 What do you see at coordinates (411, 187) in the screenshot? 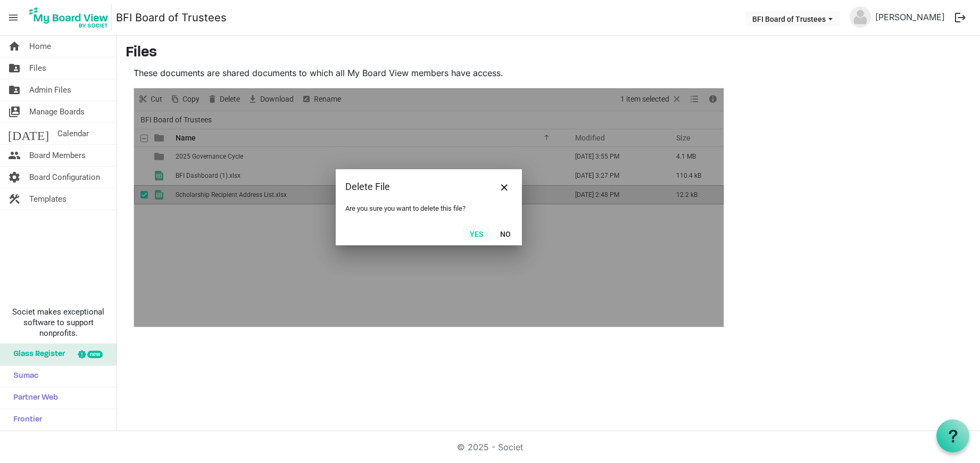
I see `div: Delete File` at bounding box center [411, 187].